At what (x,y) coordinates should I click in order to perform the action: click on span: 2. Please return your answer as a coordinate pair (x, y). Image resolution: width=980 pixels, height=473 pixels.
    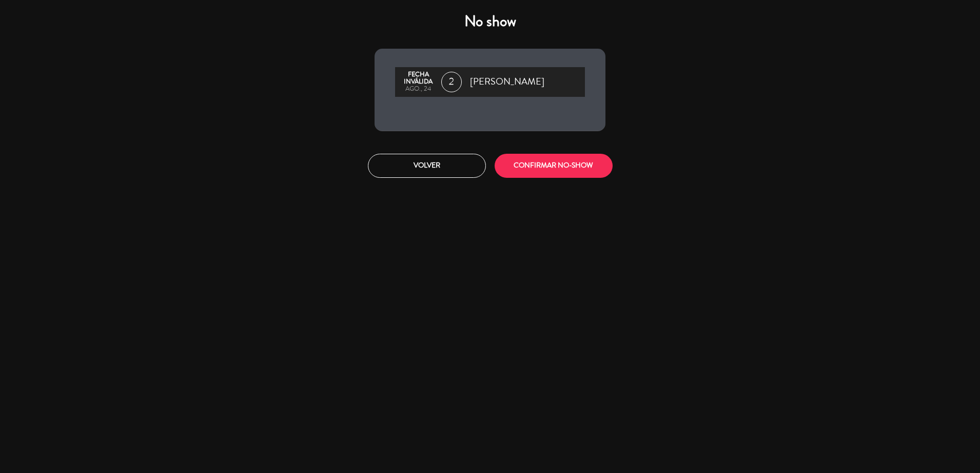
    Looking at the image, I should click on (451, 82).